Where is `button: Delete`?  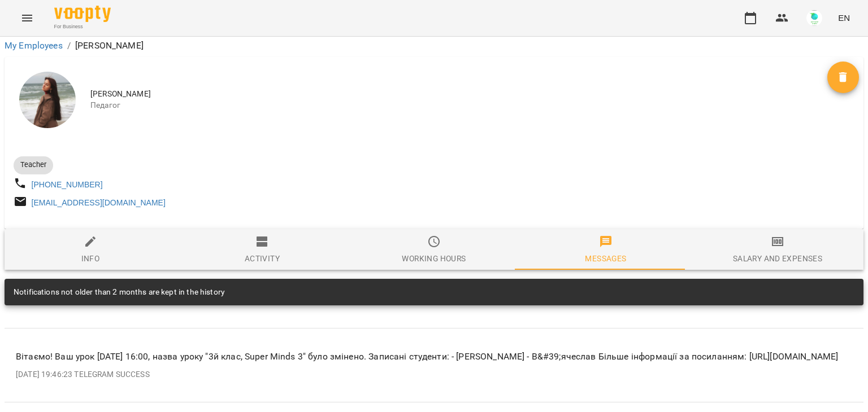 button: Delete is located at coordinates (843, 77).